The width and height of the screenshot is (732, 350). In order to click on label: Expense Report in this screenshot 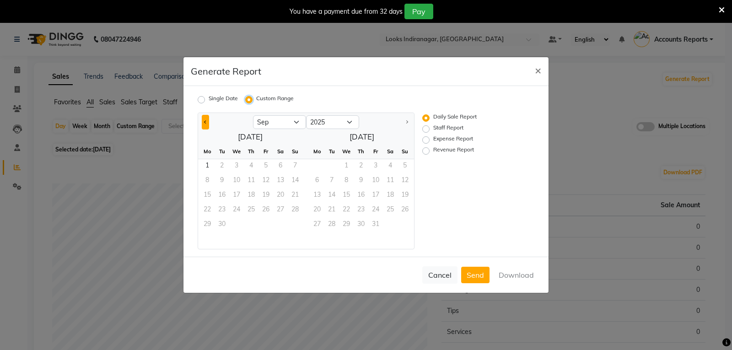, I will do `click(453, 140)`.